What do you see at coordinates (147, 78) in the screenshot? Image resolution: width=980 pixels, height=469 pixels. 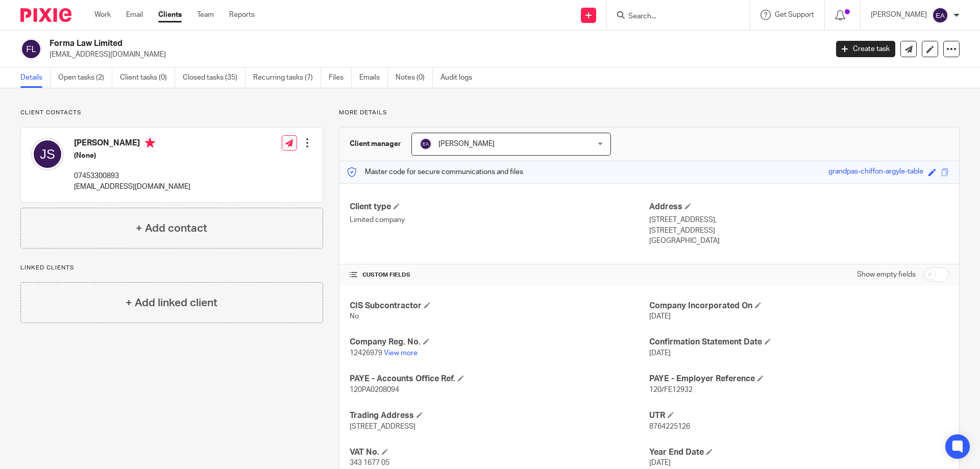 I see `a: Client tasks (0)` at bounding box center [147, 78].